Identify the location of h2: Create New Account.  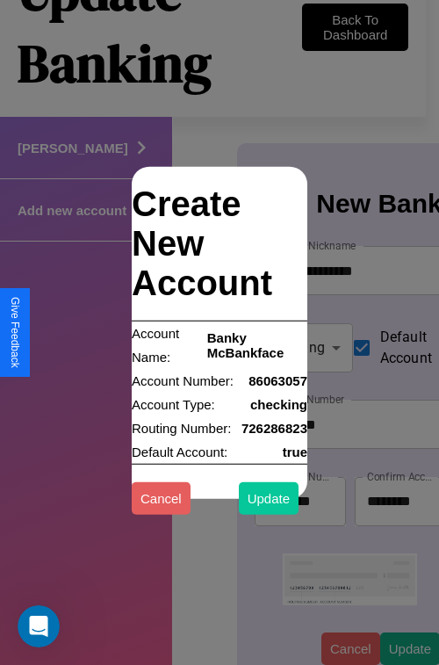
(220, 243).